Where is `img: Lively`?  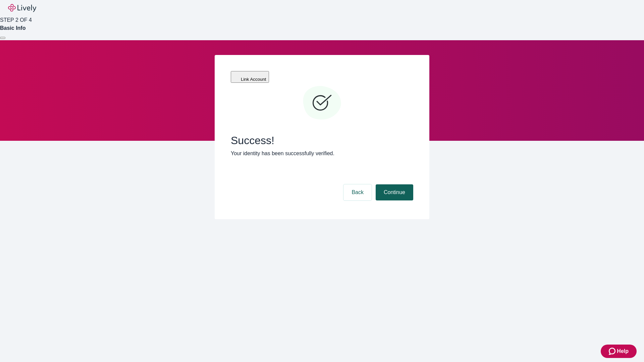
img: Lively is located at coordinates (22, 8).